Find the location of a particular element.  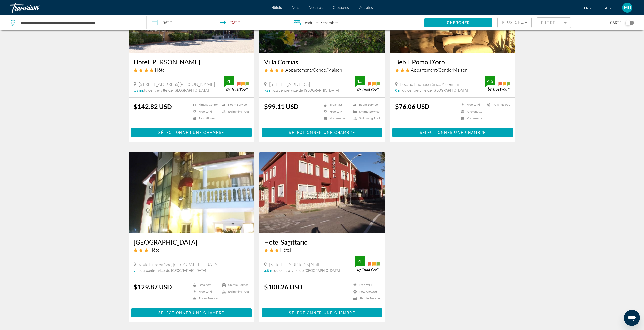

ins: $142.82 USD is located at coordinates (153, 107).